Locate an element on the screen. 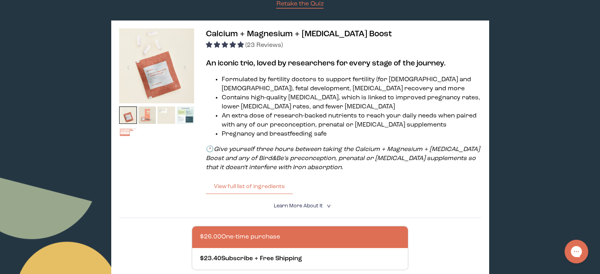 The width and height of the screenshot is (600, 274). span: 4.83 stars is located at coordinates (226, 45).